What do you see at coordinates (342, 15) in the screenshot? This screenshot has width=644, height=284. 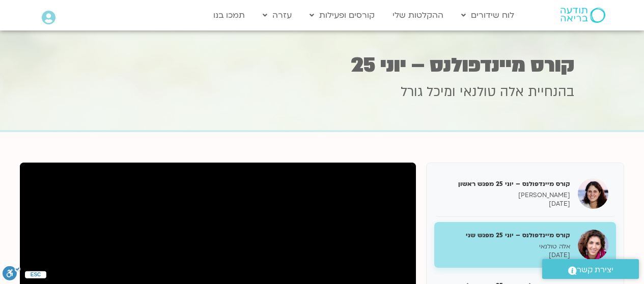 I see `a: קורסים ופעילות` at bounding box center [342, 15].